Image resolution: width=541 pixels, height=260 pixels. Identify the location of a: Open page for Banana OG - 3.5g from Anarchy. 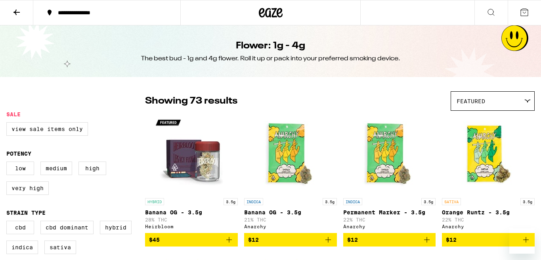
(291, 174).